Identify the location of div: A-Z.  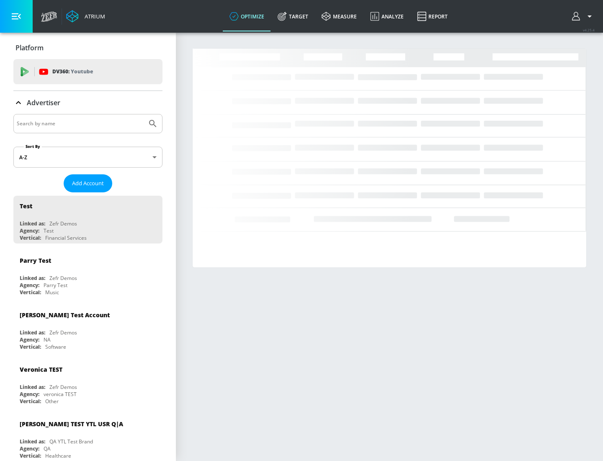
(88, 157).